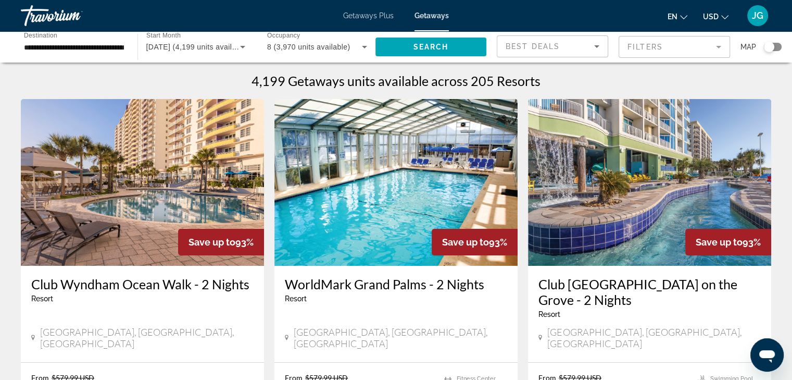 The image size is (792, 380). Describe the element at coordinates (142, 182) in the screenshot. I see `img: 5998O01X.jpg` at that location.